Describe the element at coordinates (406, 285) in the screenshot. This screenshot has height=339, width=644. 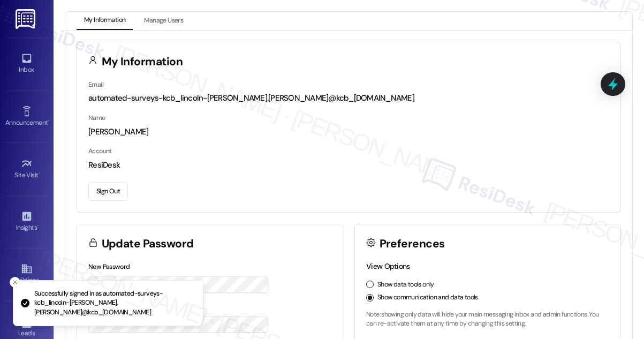
I see `label: Show data tools only` at that location.